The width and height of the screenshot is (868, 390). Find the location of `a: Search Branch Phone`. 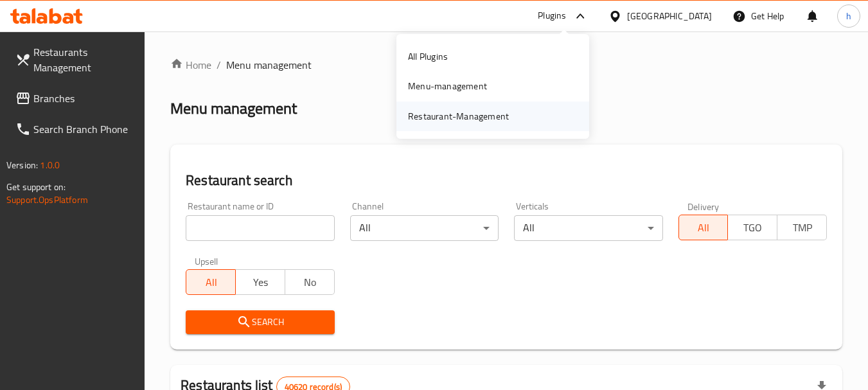

a: Search Branch Phone is located at coordinates (75, 129).